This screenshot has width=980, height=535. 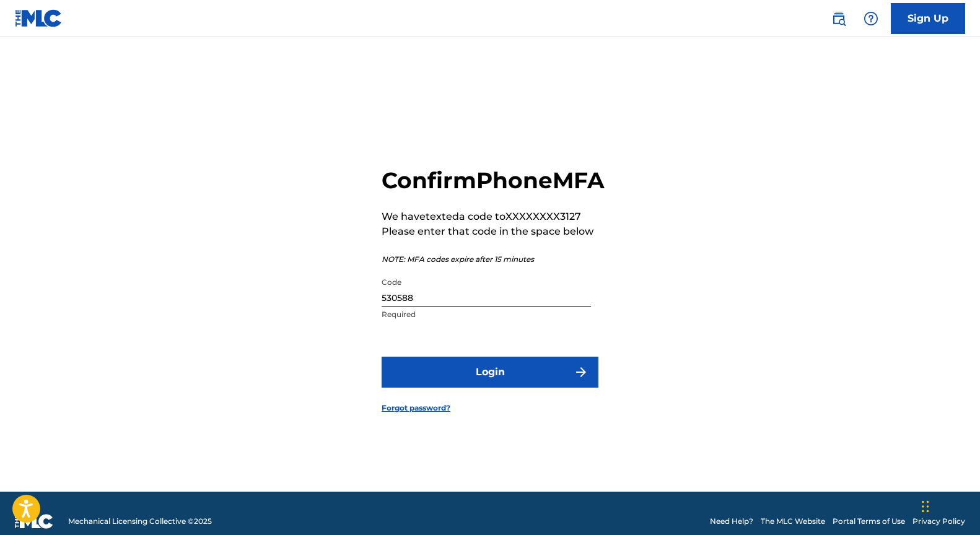 What do you see at coordinates (838, 18) in the screenshot?
I see `img: search` at bounding box center [838, 18].